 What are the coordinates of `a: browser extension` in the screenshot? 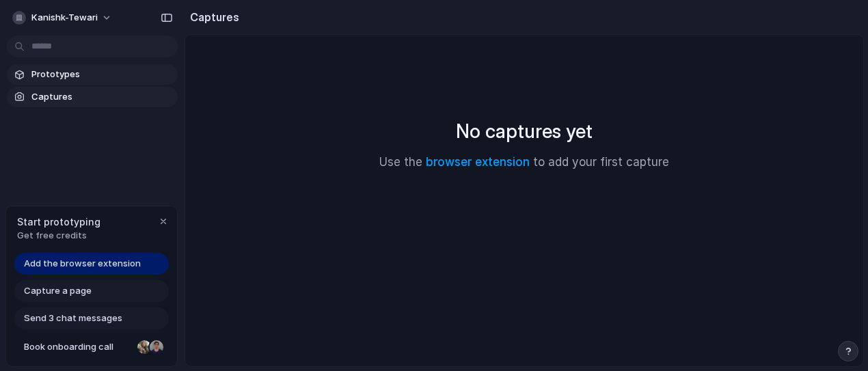 It's located at (478, 162).